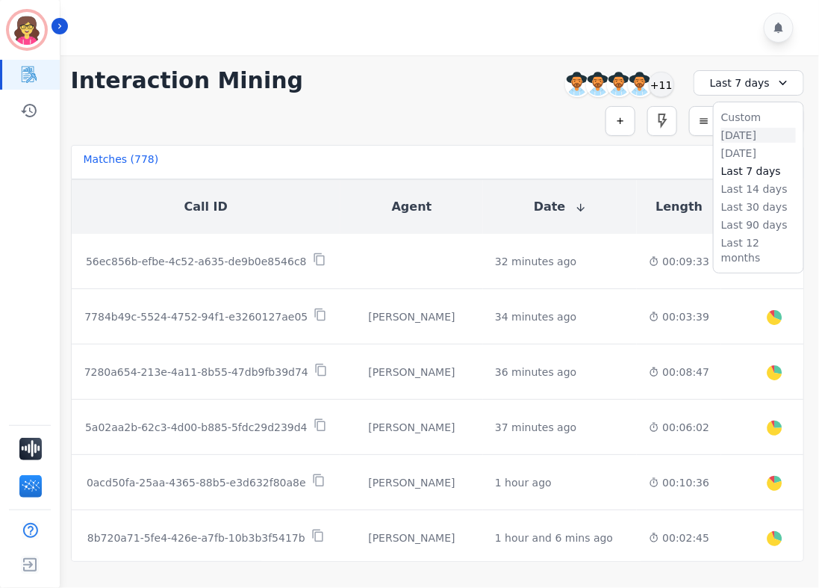 The image size is (819, 588). Describe the element at coordinates (679, 261) in the screenshot. I see `div: 00:09:33` at that location.